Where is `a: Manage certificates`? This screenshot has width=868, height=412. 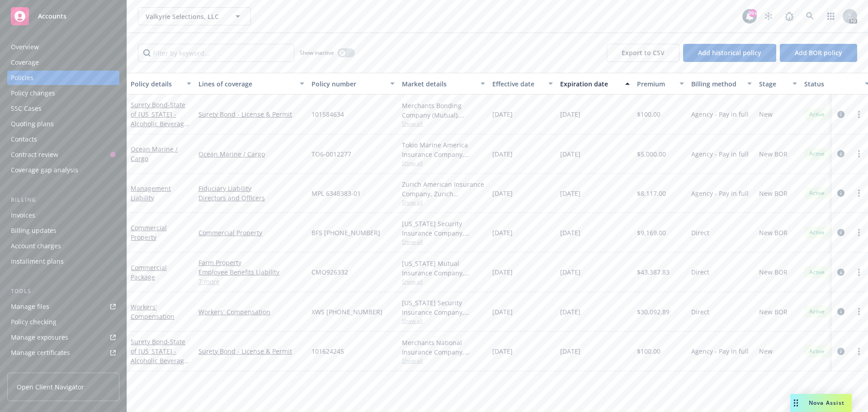
a: Manage certificates is located at coordinates (63, 352).